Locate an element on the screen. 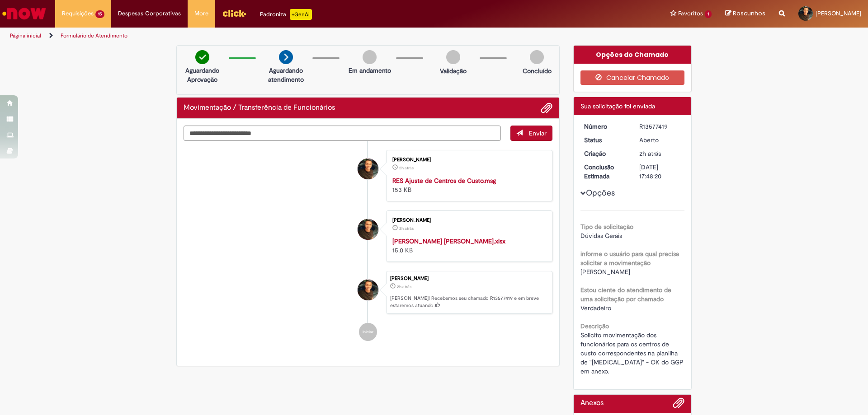 The width and height of the screenshot is (868, 415). h2: Movimentação / Transferência de Funcionários Histórico de tíquete is located at coordinates (259, 108).